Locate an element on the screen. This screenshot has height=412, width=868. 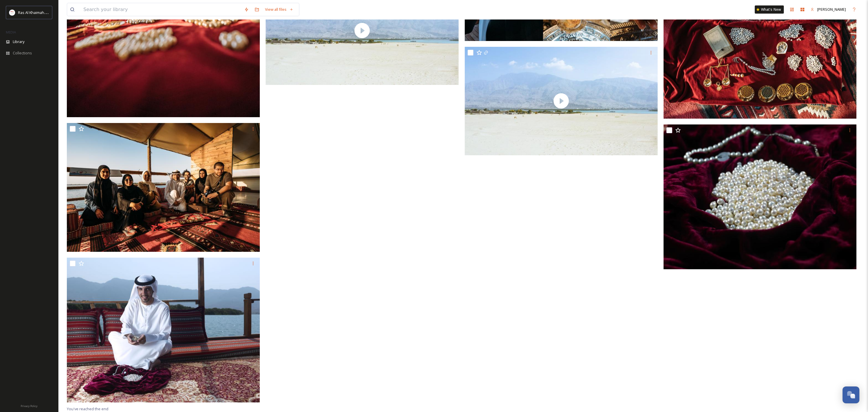
img: Influencer Cultural Tour 39.jpg is located at coordinates (163, 187).